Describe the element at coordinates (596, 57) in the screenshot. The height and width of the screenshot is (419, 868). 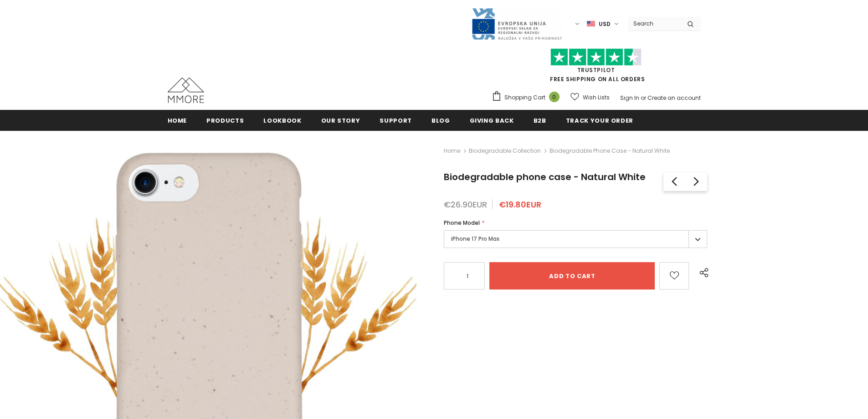
I see `img: Trust Pilot Stars` at that location.